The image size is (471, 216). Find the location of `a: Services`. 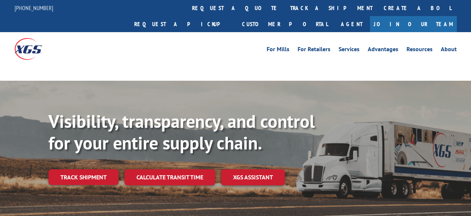

a: Services is located at coordinates (349, 50).